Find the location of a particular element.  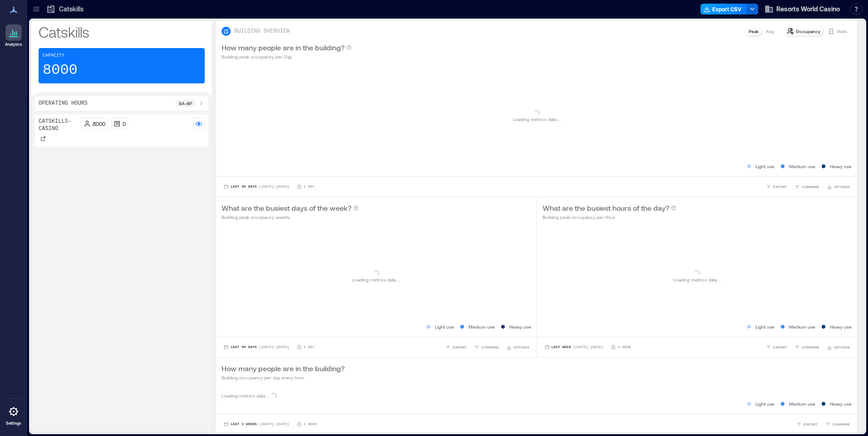

p: BUILDING OVERVIEW is located at coordinates (262, 31).